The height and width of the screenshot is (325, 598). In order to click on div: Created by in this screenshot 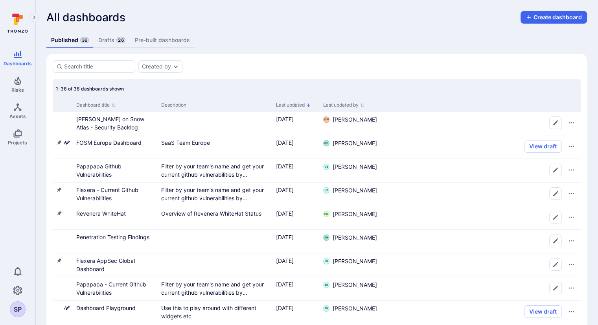, I will do `click(157, 66)`.